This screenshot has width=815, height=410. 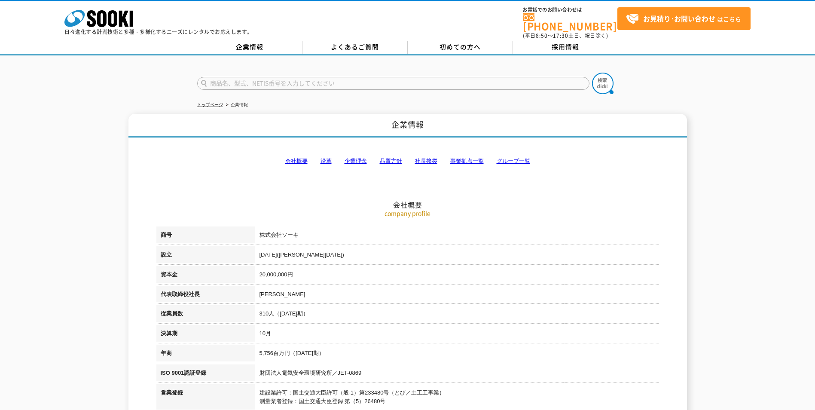 I want to click on td: 10月, so click(x=457, y=335).